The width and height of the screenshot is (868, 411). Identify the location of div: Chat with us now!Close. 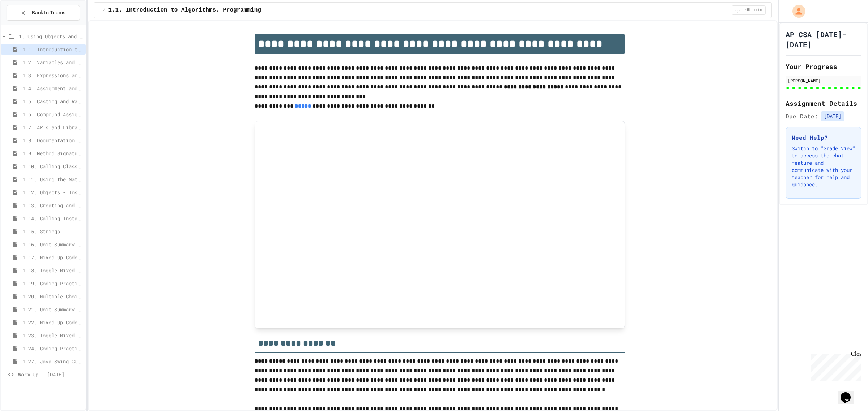
(26, 24).